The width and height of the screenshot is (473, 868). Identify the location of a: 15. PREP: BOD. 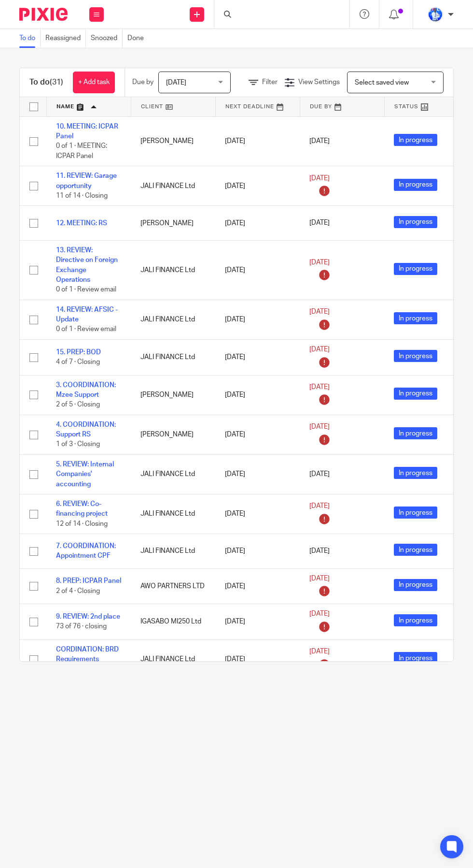
(79, 352).